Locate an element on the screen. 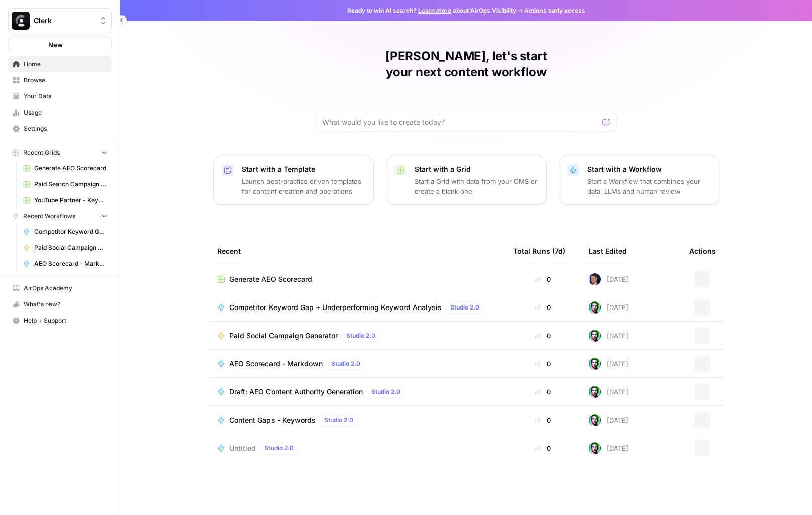  p: Launch best-practice driven templates for content creation and operations is located at coordinates (303, 187).